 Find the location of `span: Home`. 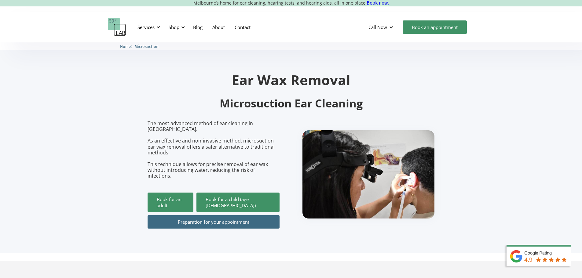

span: Home is located at coordinates (125, 46).